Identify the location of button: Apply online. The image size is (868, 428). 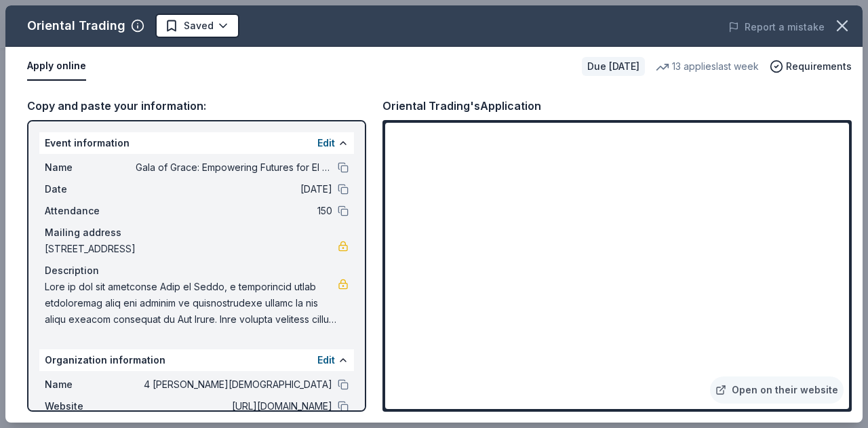
(57, 67).